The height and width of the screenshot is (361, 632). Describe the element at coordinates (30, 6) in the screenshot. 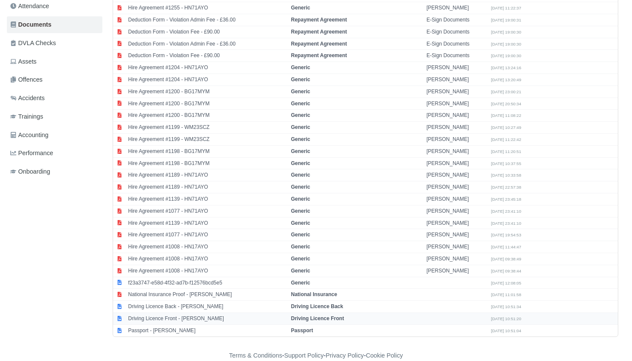

I see `span: Attendance` at that location.